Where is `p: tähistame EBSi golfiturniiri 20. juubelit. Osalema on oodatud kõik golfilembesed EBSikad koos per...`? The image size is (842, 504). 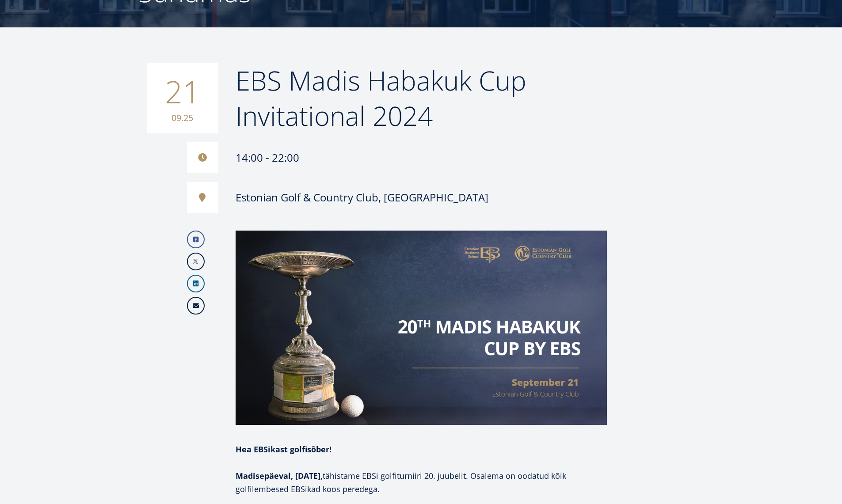
p: tähistame EBSi golfiturniiri 20. juubelit. Osalema on oodatud kõik golfilembesed EBSikad koos per... is located at coordinates (421, 482).